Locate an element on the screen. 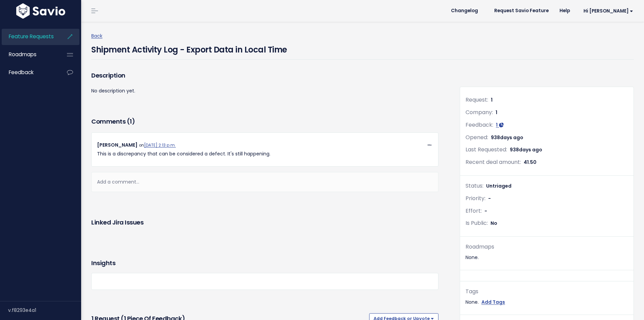 This screenshot has height=320, width=644. span: Status: is located at coordinates (474, 186).